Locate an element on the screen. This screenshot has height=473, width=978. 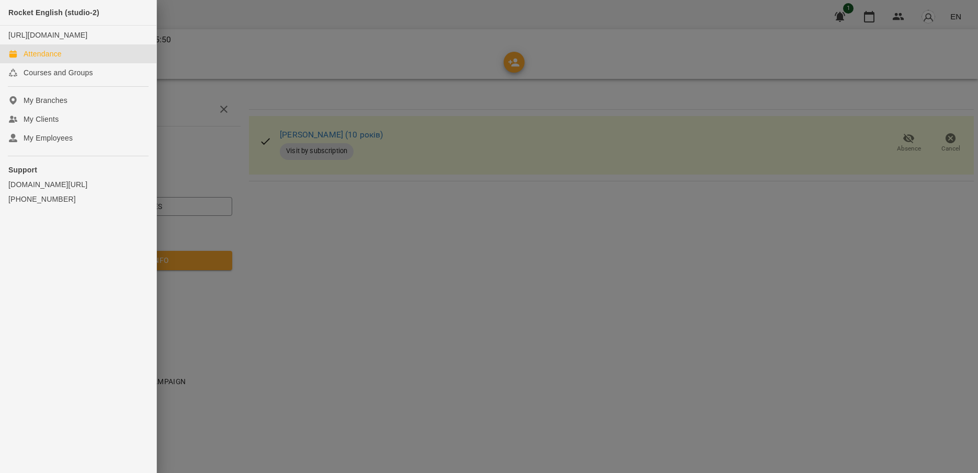
span: Rocket English (studio-2) is located at coordinates (54, 13).